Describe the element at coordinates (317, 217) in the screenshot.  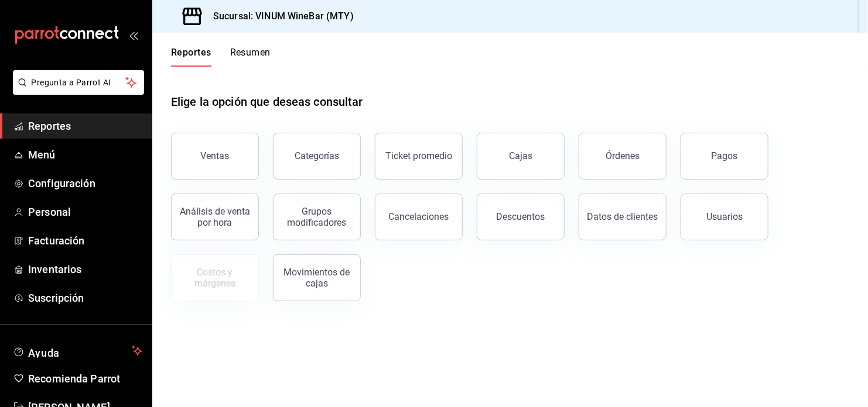
I see `div: Grupos modificadores` at that location.